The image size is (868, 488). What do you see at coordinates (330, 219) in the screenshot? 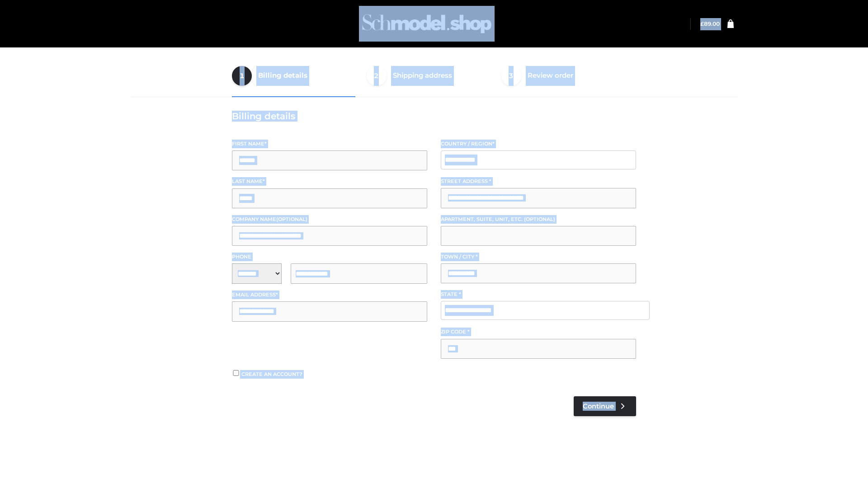
I see `label: Company name` at bounding box center [330, 219].